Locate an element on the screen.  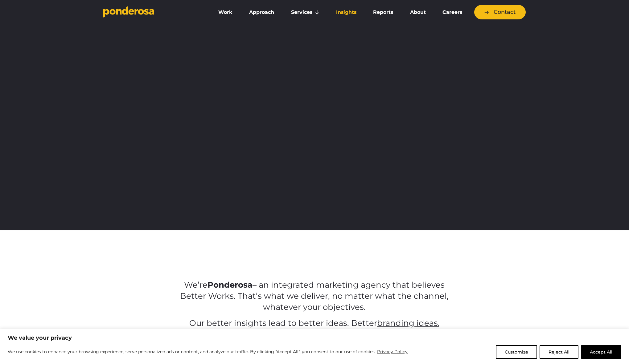
a: Go to homepage is located at coordinates (152, 12).